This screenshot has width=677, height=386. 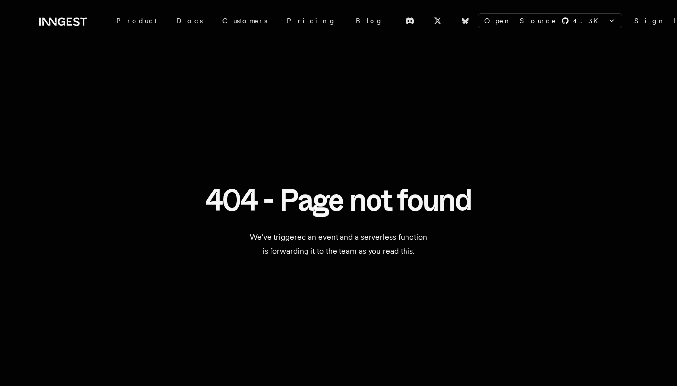 What do you see at coordinates (438, 21) in the screenshot?
I see `a: X` at bounding box center [438, 21].